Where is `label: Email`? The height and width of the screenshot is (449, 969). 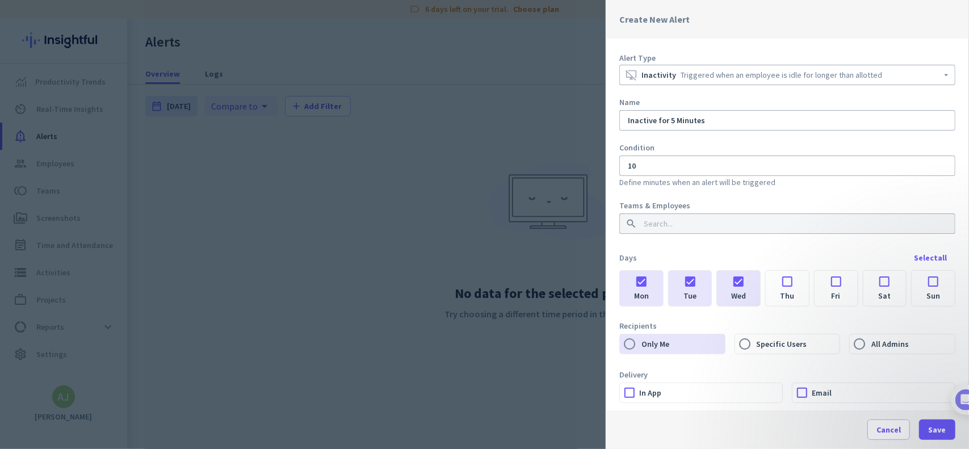
label: Email is located at coordinates (884, 393).